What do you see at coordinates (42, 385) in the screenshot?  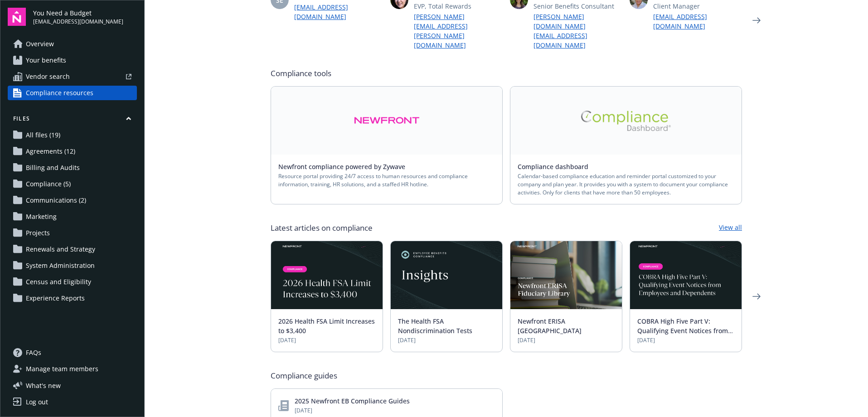 I see `button: What's new` at bounding box center [42, 385].